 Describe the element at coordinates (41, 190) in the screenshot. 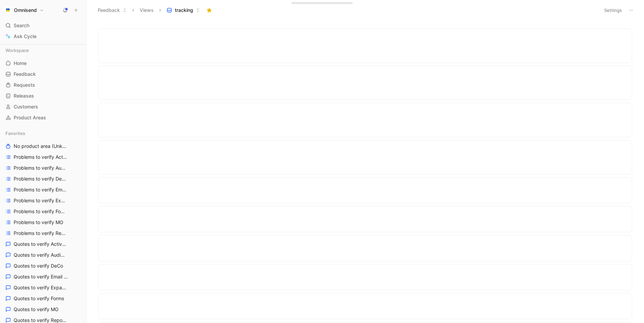

I see `span: Problems to verify Email Builder` at that location.